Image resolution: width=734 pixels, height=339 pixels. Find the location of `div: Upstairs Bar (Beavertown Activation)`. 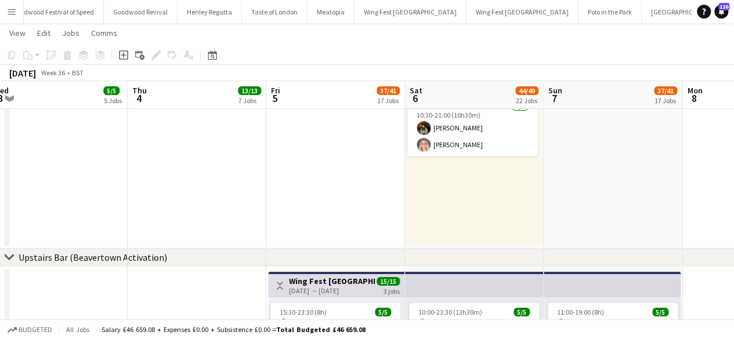

div: Upstairs Bar (Beavertown Activation) is located at coordinates (93, 258).